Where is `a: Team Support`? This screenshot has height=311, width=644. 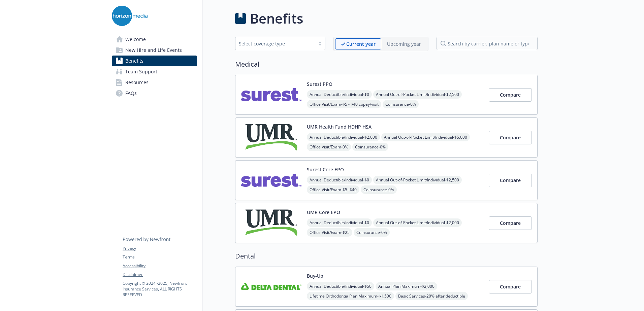 a: Team Support is located at coordinates (154, 71).